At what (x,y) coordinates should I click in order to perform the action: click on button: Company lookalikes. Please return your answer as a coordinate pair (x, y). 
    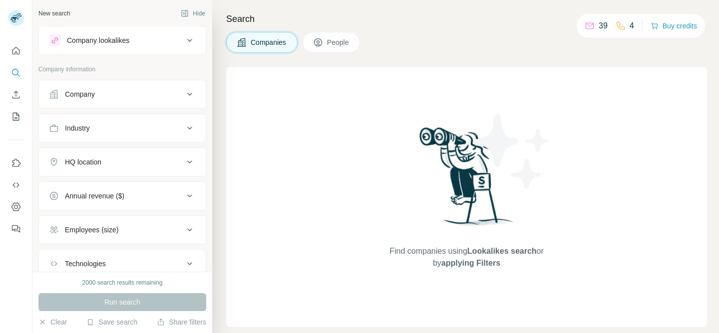
    Looking at the image, I should click on (122, 40).